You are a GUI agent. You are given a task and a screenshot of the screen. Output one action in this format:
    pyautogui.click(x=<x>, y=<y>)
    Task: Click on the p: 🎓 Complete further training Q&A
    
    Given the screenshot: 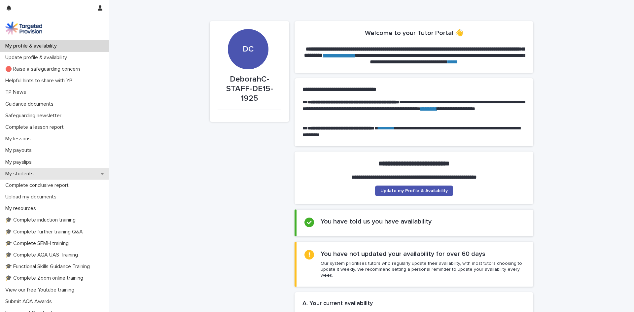 What is the action you would take?
    pyautogui.click(x=45, y=232)
    